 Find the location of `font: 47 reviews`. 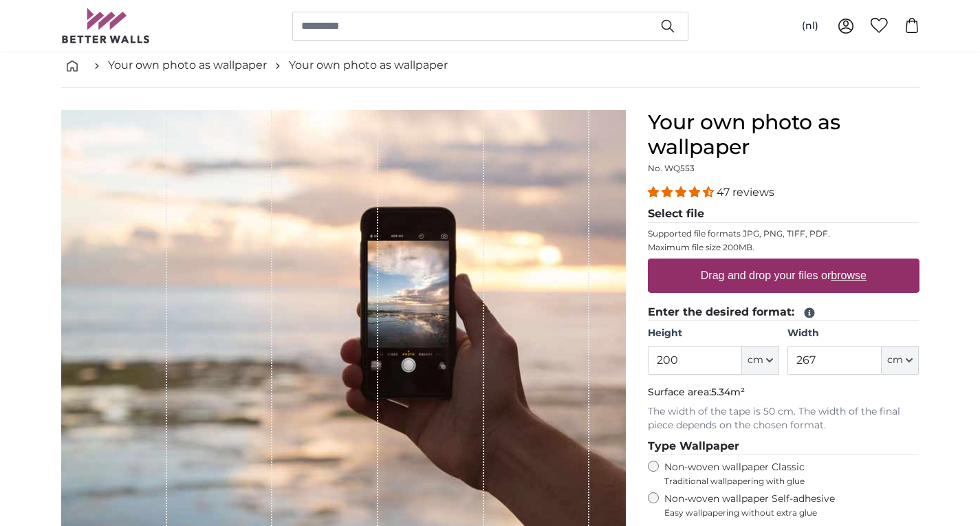

font: 47 reviews is located at coordinates (745, 192).